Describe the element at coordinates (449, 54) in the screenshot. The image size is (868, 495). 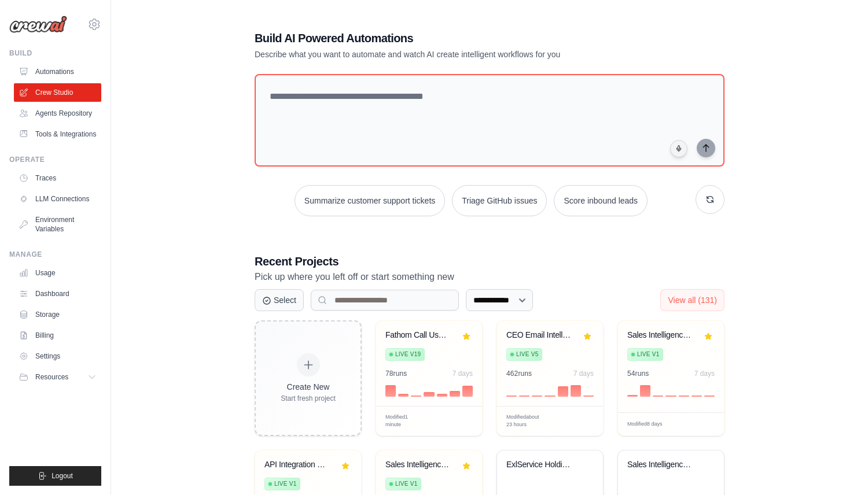
I see `p: Describe what you want to automate and watch AI create intelligent workflows for you` at that location.